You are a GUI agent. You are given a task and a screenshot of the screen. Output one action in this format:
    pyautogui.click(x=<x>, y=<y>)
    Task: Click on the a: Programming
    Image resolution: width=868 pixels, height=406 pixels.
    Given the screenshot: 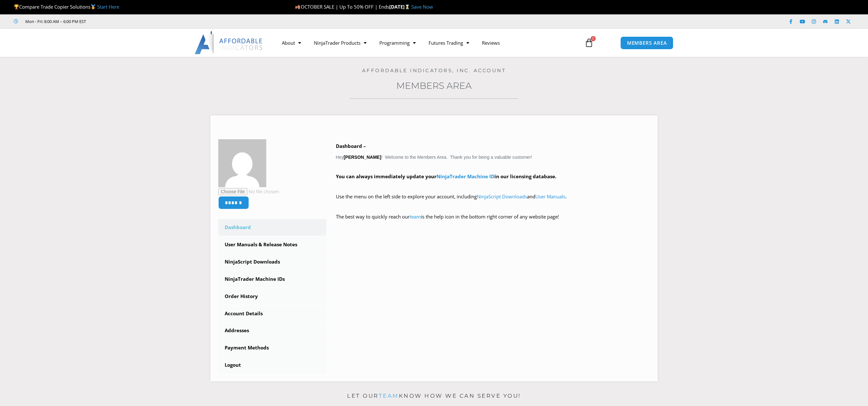 What is the action you would take?
    pyautogui.click(x=398, y=43)
    